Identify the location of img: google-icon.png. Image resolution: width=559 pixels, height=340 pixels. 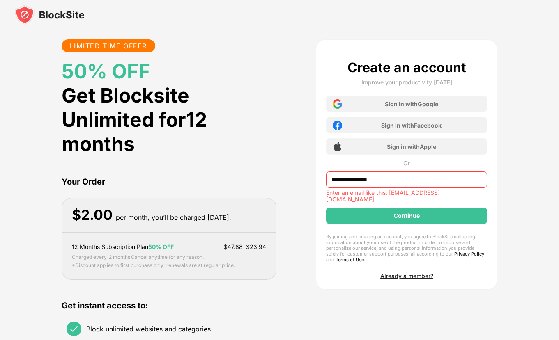
(337, 104).